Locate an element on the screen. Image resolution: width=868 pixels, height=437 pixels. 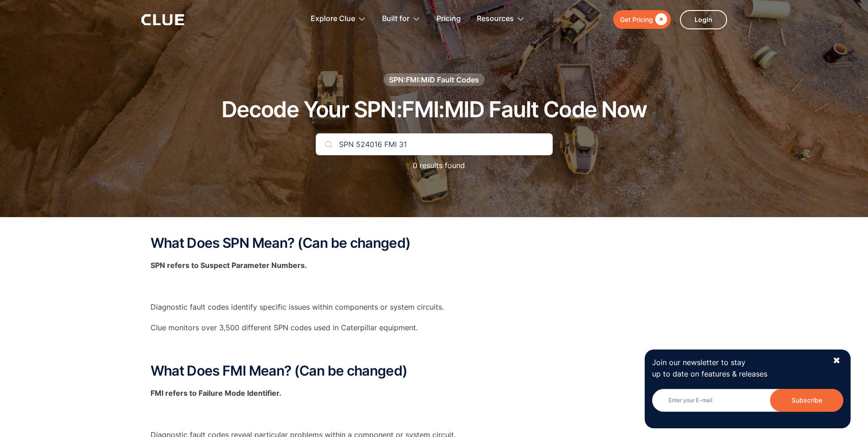
div: SPN:FMI:MID Fault Codes is located at coordinates (434, 80).